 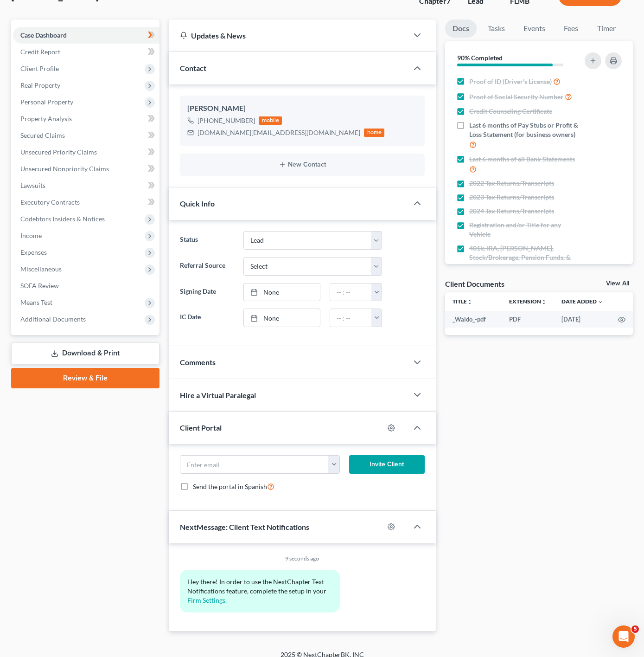 What do you see at coordinates (496, 28) in the screenshot?
I see `a: Tasks` at bounding box center [496, 28].